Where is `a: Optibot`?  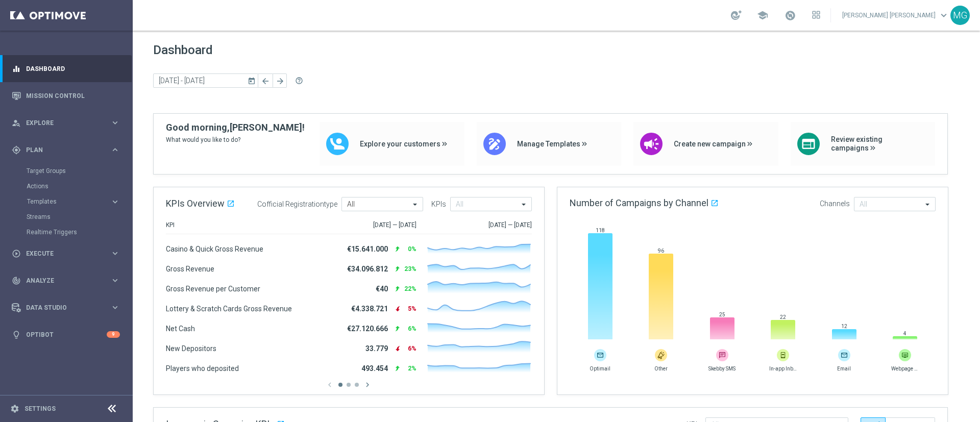 a: Optibot is located at coordinates (66, 334).